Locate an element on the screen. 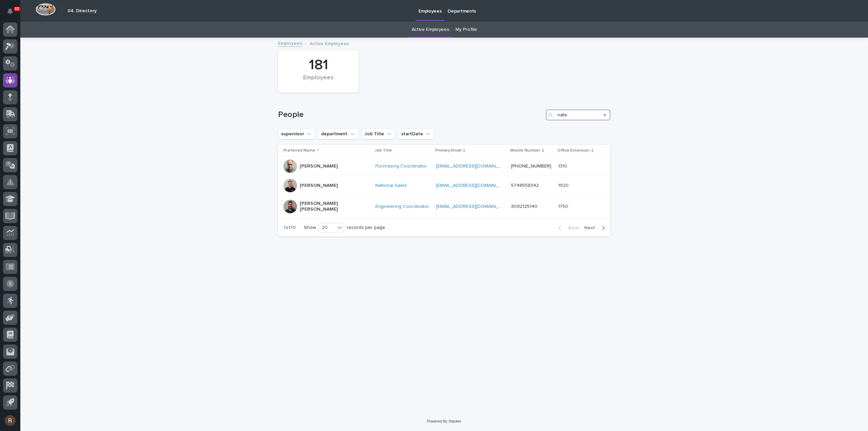 This screenshot has height=431, width=868. button: users-avatar is located at coordinates (10, 421).